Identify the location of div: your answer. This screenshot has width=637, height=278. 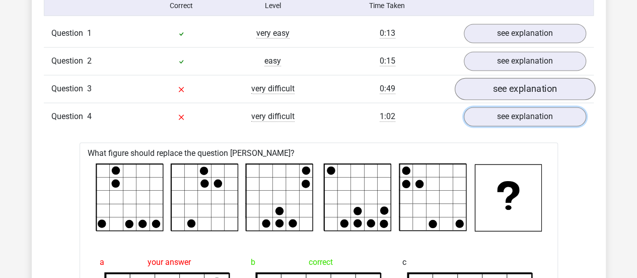
(167, 261).